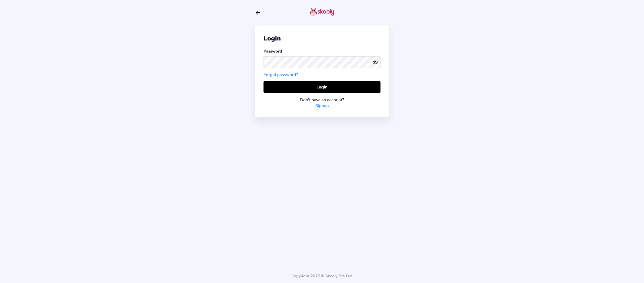 This screenshot has width=644, height=283. I want to click on ion-icon: arrow back outline, so click(258, 13).